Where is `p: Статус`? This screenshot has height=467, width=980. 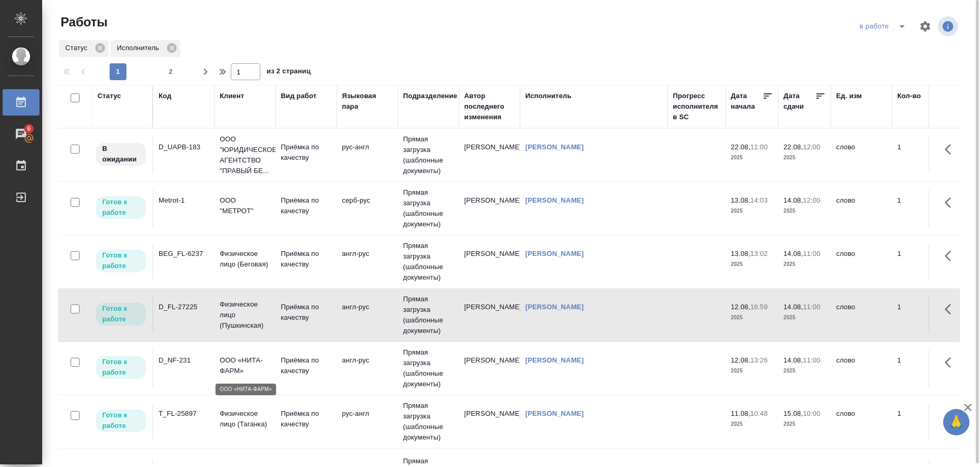
p: Статус is located at coordinates (78, 48).